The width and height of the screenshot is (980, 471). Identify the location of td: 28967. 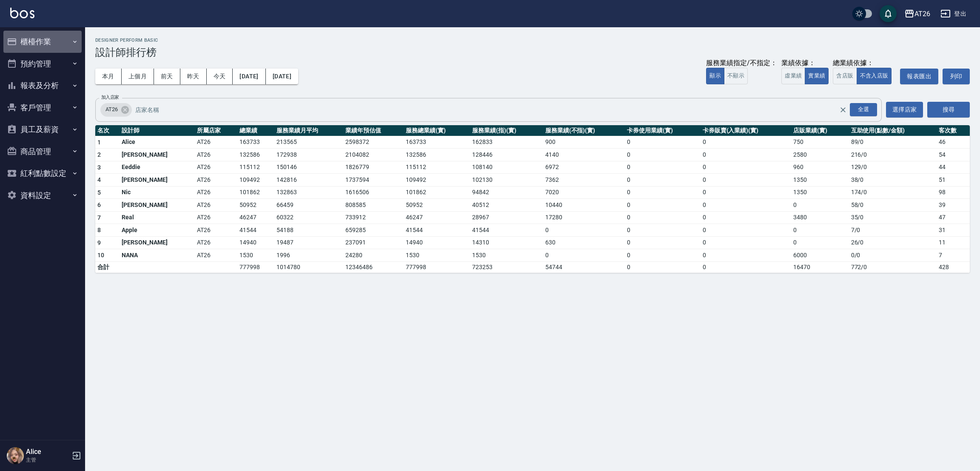
(506, 218).